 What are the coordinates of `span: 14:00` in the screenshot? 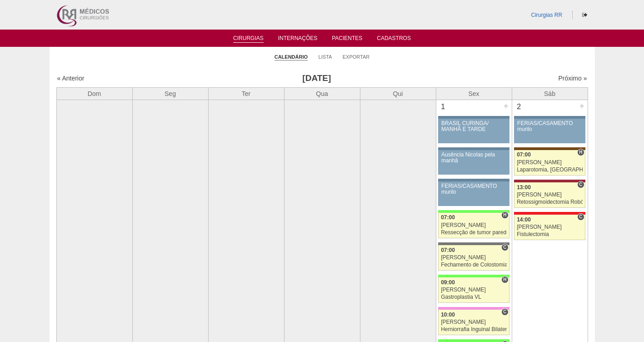 It's located at (523, 219).